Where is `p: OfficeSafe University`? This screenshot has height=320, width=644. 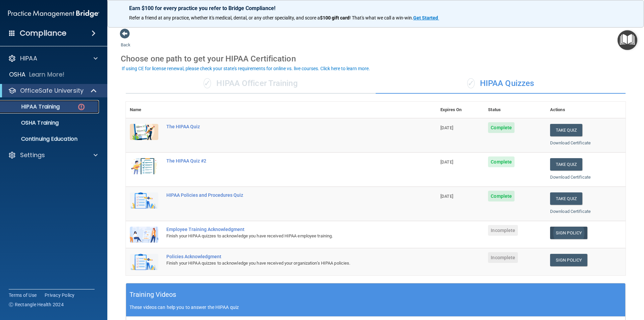
p: OfficeSafe University is located at coordinates (52, 90).